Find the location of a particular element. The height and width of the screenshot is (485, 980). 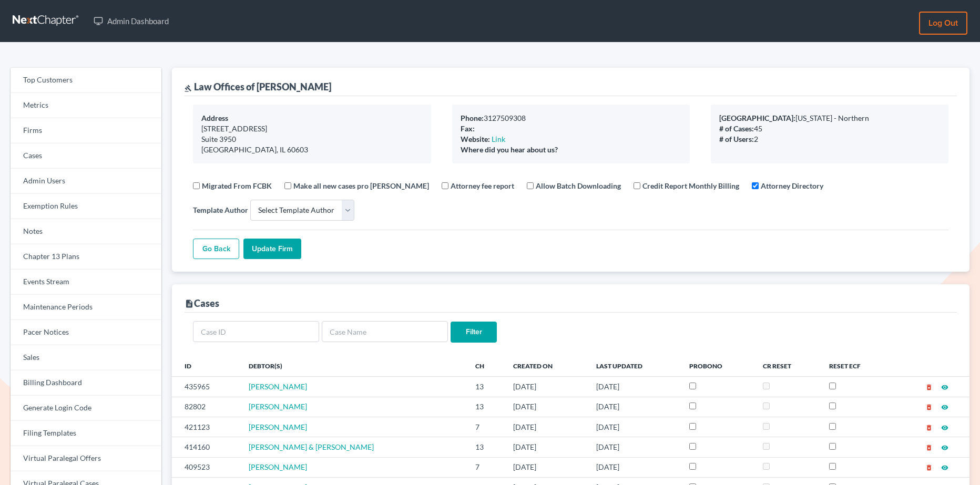

label: Attorney fee report is located at coordinates (482, 186).